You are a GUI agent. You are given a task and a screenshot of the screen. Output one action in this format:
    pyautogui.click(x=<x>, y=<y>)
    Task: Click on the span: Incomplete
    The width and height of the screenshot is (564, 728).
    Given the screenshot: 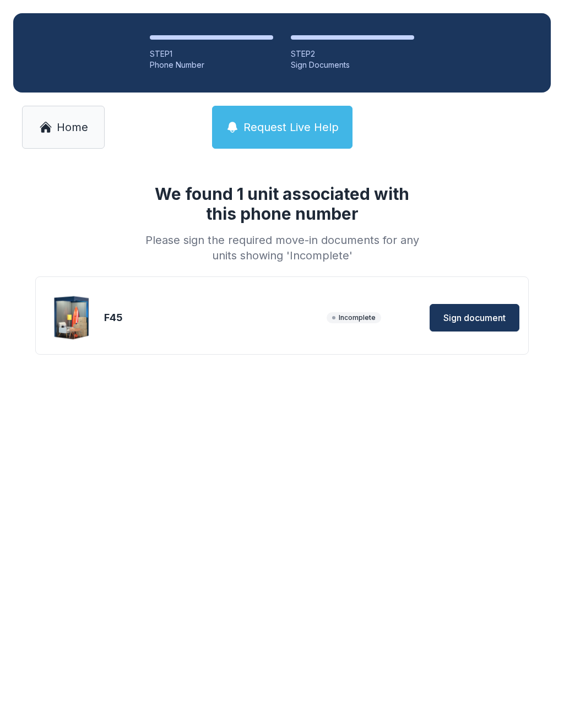 What is the action you would take?
    pyautogui.click(x=354, y=318)
    